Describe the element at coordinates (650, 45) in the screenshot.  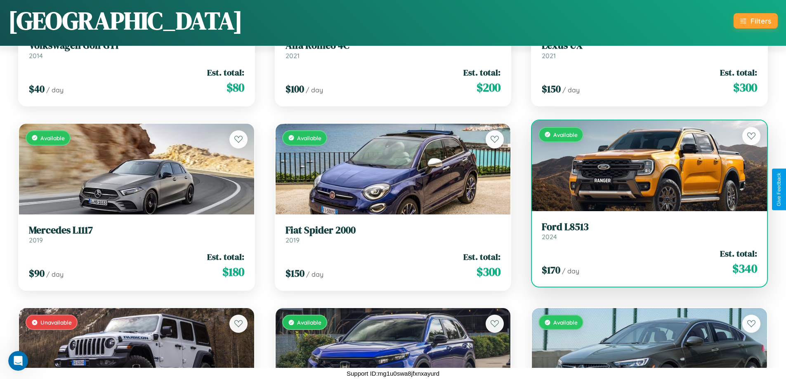
I see `h3: Lexus UX` at that location.